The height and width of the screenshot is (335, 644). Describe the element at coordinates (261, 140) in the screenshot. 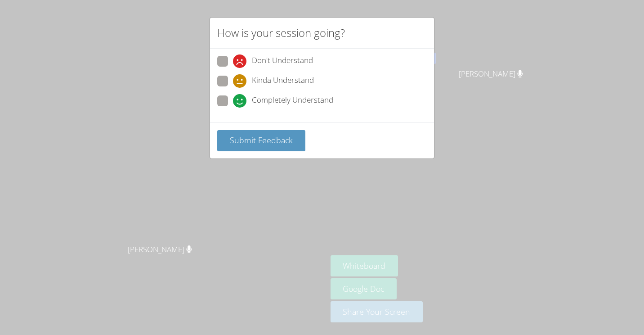

I see `span: Submit Feedback` at that location.